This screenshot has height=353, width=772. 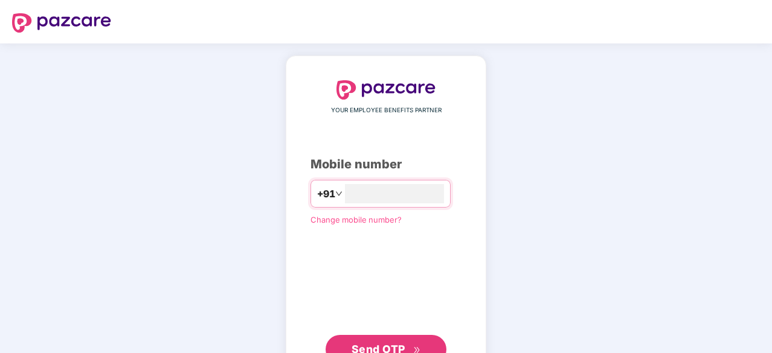 I want to click on div: Mobile number, so click(x=386, y=164).